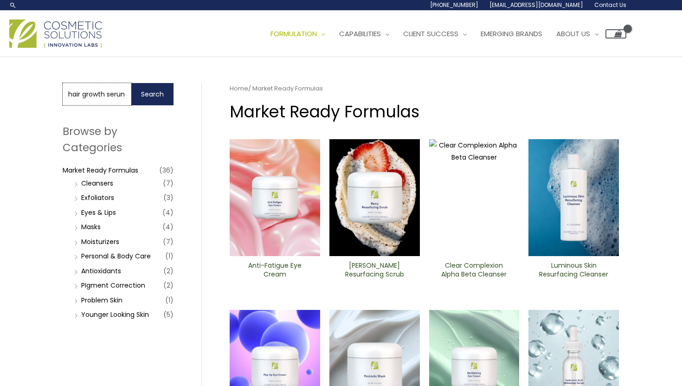 The width and height of the screenshot is (682, 386). I want to click on a: Exfoliators, so click(97, 198).